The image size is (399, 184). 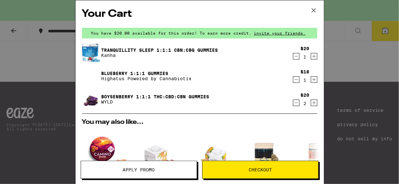 I want to click on img: Boysenberry 1:1:1 THC:CBD:CBN Gummies, so click(x=91, y=99).